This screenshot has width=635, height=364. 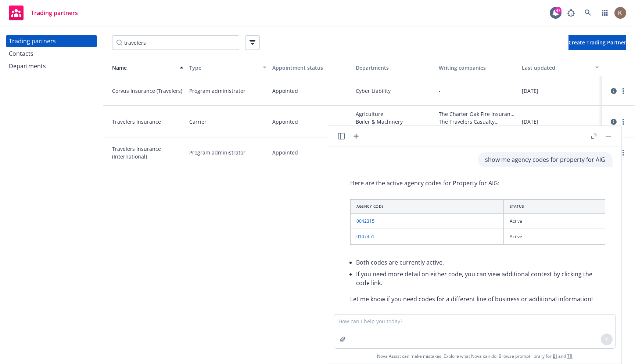 What do you see at coordinates (560, 68) in the screenshot?
I see `button: Last updated` at bounding box center [560, 68].